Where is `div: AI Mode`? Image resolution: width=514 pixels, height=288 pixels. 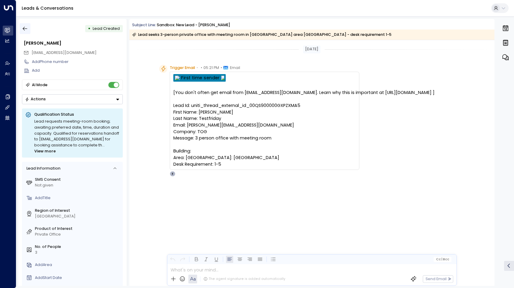 div: AI Mode is located at coordinates (40, 85).